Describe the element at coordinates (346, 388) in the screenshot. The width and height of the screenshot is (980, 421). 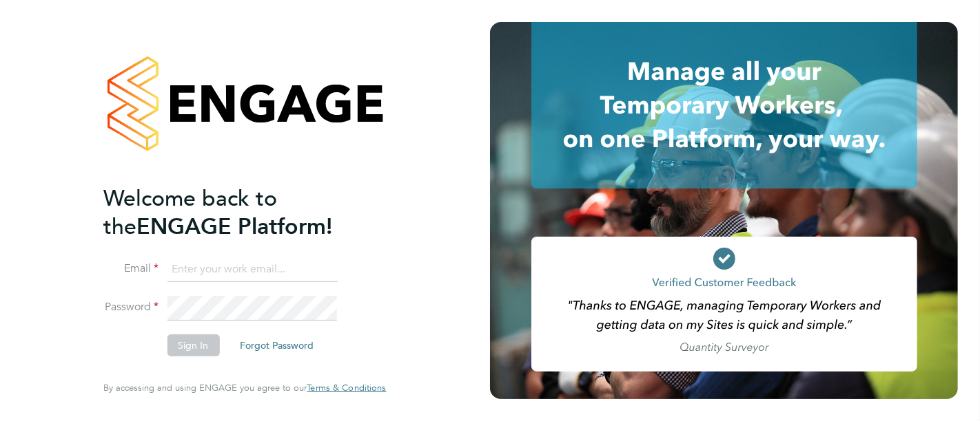
I see `a: Terms & Conditions` at that location.